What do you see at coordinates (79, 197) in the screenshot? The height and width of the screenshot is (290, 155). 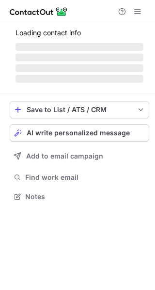 I see `button: Notes` at bounding box center [79, 197].